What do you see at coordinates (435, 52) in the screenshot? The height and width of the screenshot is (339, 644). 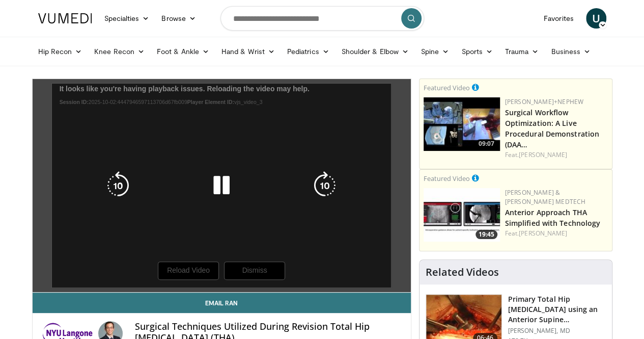 I see `a: Spine` at bounding box center [435, 52].